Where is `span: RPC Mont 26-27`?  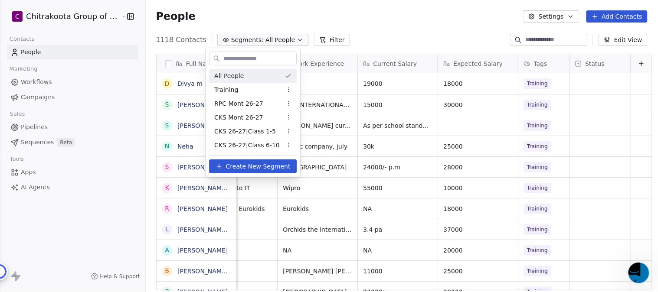
span: RPC Mont 26-27 is located at coordinates (239, 104).